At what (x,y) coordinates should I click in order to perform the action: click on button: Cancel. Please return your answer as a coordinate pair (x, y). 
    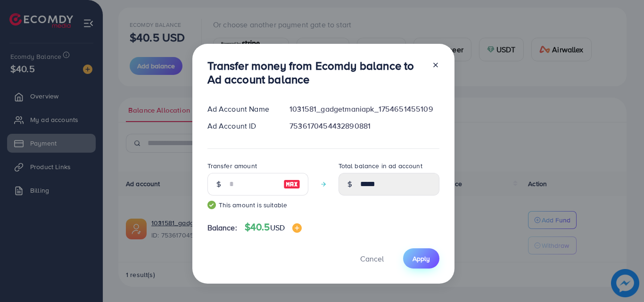
    Looking at the image, I should click on (372, 258).